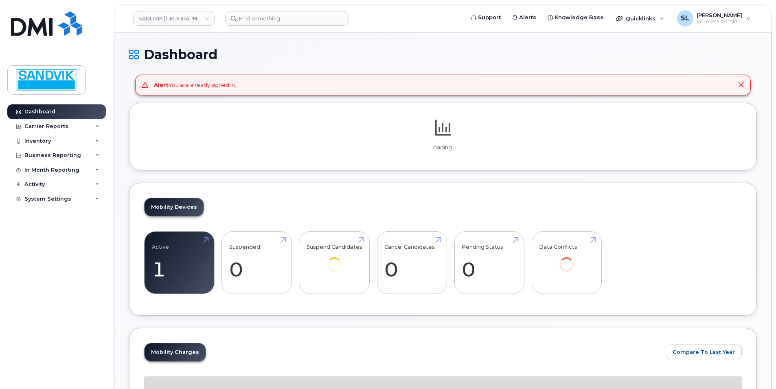 The image size is (776, 389). What do you see at coordinates (567, 259) in the screenshot?
I see `a: Data Conflicts` at bounding box center [567, 259].